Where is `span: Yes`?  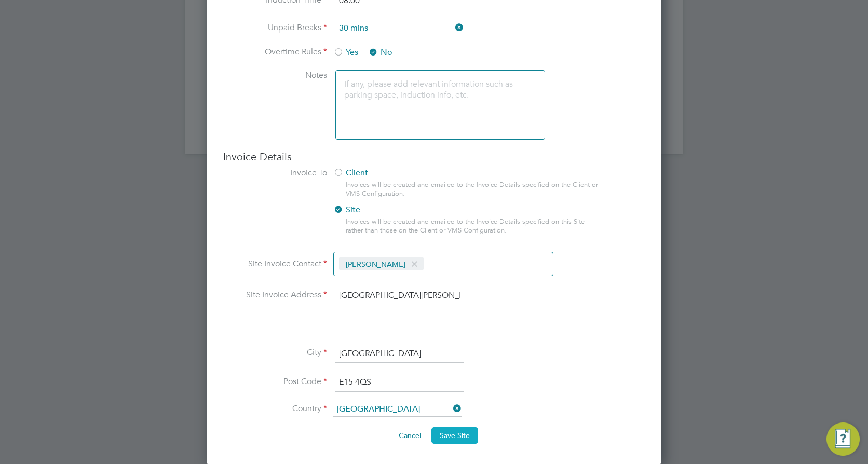 span: Yes is located at coordinates (346, 53).